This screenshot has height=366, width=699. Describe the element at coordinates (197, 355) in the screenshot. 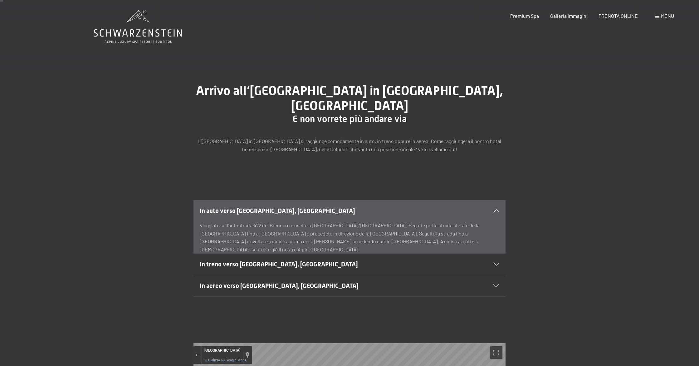

I see `button: Esci da Street View` at that location.